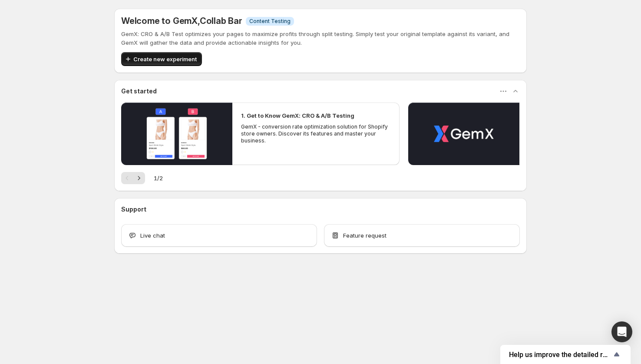  Describe the element at coordinates (152, 235) in the screenshot. I see `span: Live chat` at that location.